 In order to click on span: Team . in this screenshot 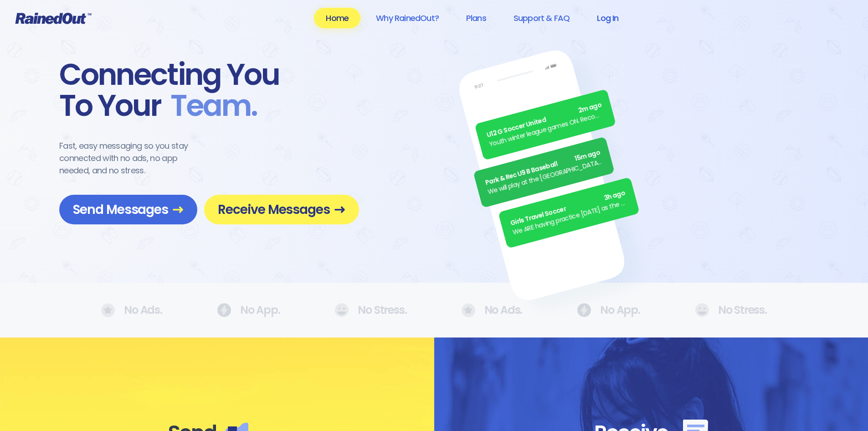, I will do `click(209, 106)`.